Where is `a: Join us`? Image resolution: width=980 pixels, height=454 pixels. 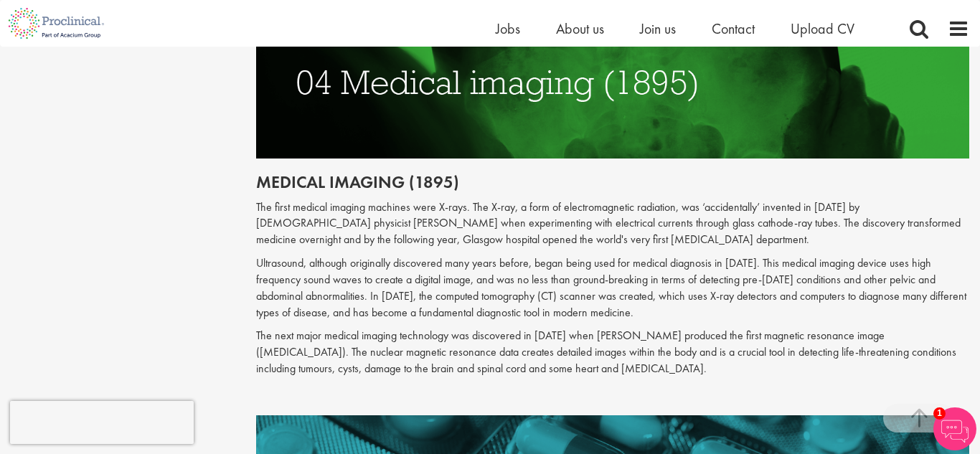
a: Join us is located at coordinates (658, 29).